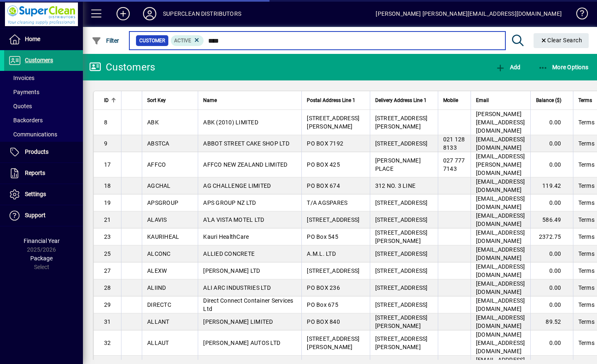 The width and height of the screenshot is (597, 364). What do you see at coordinates (107, 321) in the screenshot?
I see `span: 31` at bounding box center [107, 321].